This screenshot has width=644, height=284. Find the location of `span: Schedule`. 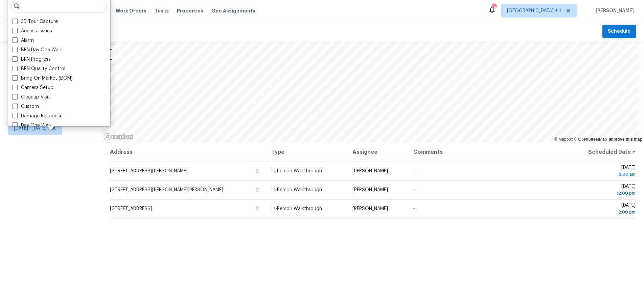

span: Schedule is located at coordinates (619, 31).